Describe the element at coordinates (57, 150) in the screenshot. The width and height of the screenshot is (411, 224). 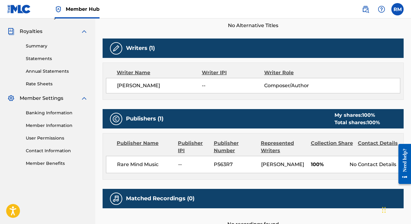
I see `a: Contact Information` at that location.